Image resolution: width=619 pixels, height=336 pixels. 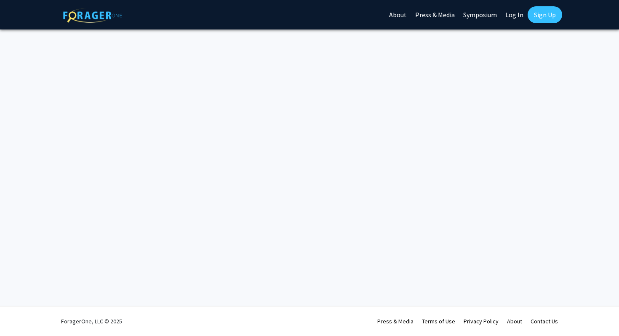 I want to click on div: ForagerOne, LLC © 2025, so click(x=91, y=321).